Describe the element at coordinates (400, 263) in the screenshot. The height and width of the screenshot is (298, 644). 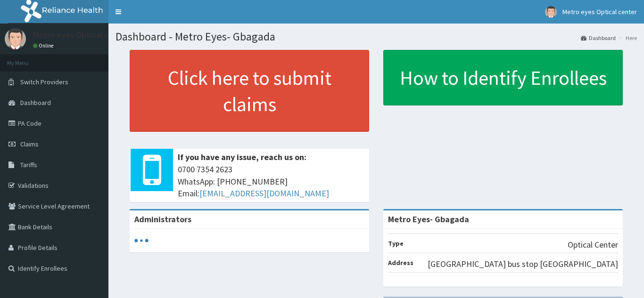
I see `b: Address` at that location.